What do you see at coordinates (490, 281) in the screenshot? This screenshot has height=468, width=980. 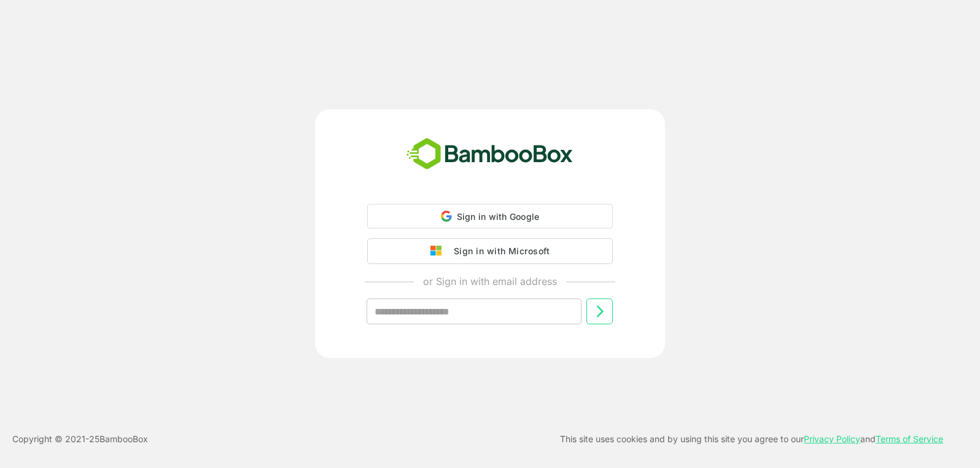 I see `p: or Sign in with email address` at bounding box center [490, 281].